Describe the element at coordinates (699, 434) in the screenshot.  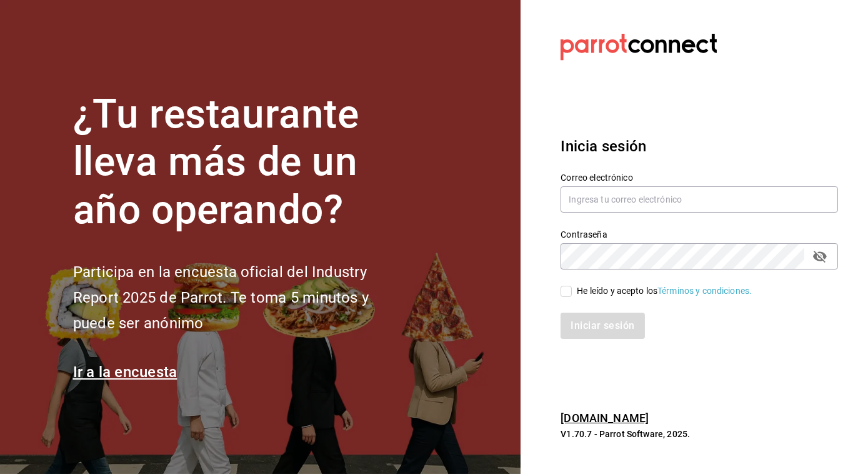
I see `p: V1.70.7 - Parrot Software, 2025.` at that location.